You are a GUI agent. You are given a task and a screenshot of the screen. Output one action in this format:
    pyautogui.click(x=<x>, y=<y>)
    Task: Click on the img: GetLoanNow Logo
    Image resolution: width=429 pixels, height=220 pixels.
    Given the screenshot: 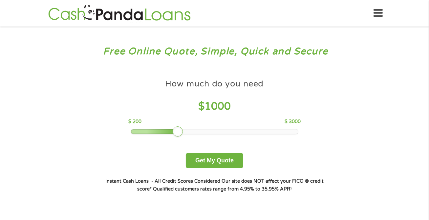 What is the action you would take?
    pyautogui.click(x=119, y=13)
    